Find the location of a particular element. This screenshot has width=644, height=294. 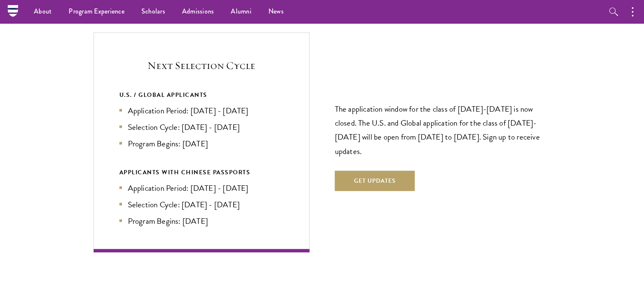

h5: Next Selection Cycle is located at coordinates (201, 66).